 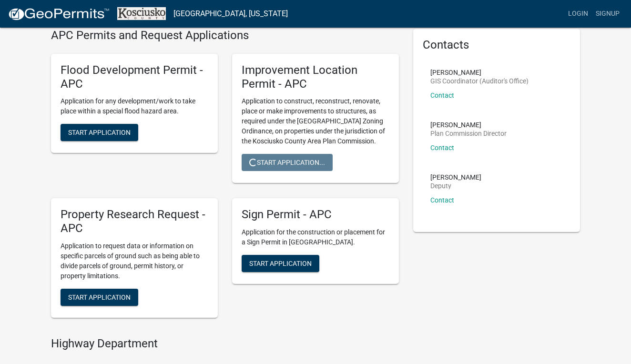 I want to click on h5: Sign Permit - APC, so click(x=316, y=214).